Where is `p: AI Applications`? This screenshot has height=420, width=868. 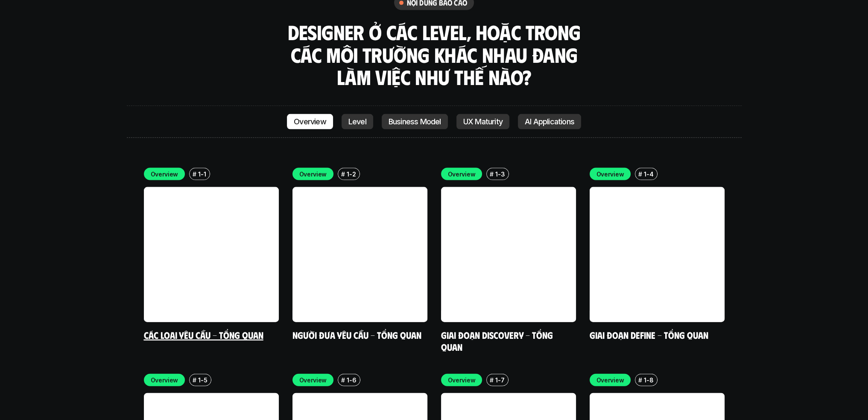 p: AI Applications is located at coordinates (549, 122).